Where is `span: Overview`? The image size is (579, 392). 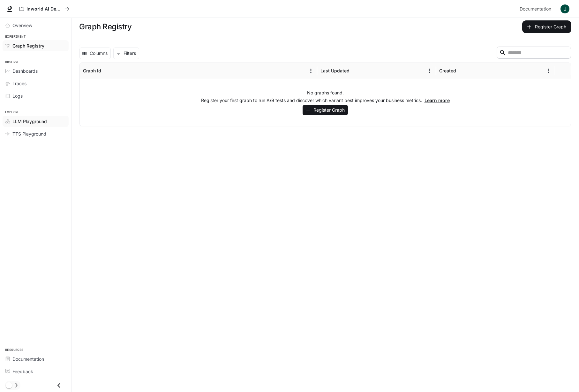 span: Overview is located at coordinates (23, 25).